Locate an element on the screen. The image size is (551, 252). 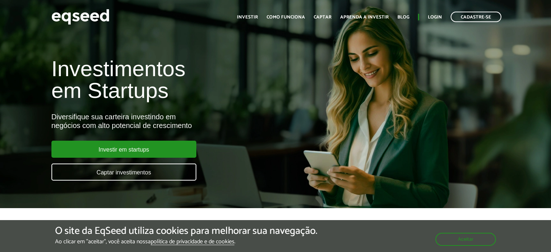
a: Como funciona is located at coordinates (286, 17).